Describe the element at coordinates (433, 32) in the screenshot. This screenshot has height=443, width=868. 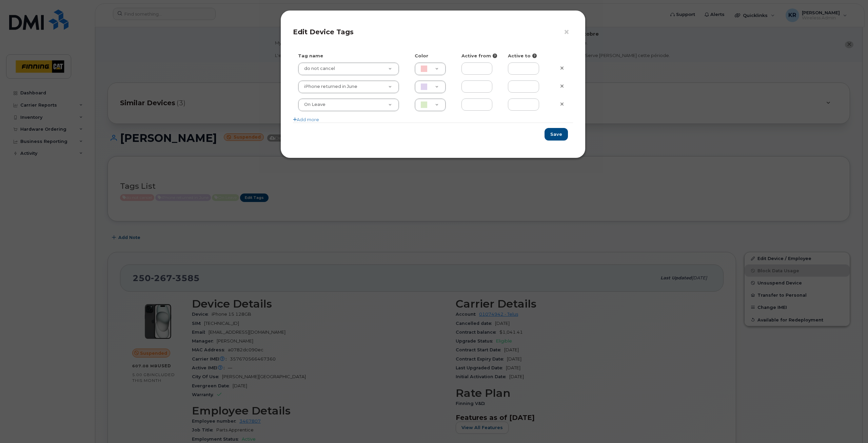
I see `h4: Edit Device Tags` at that location.